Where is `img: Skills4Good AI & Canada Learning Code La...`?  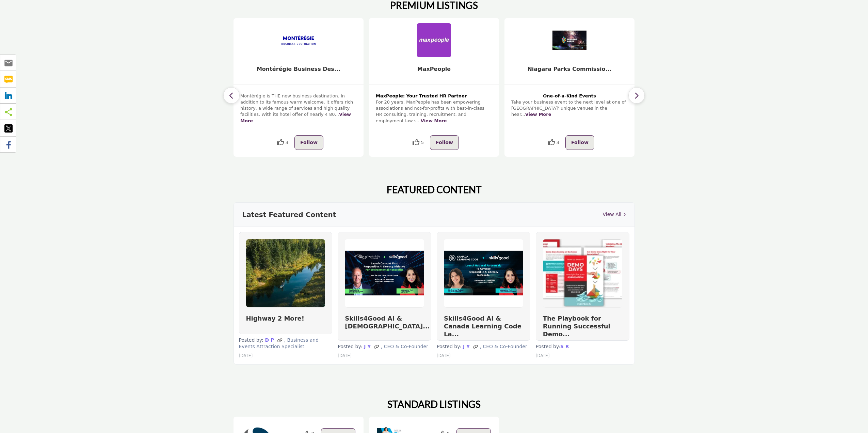
img: Skills4Good AI & Canada Learning Code La... is located at coordinates (484, 273).